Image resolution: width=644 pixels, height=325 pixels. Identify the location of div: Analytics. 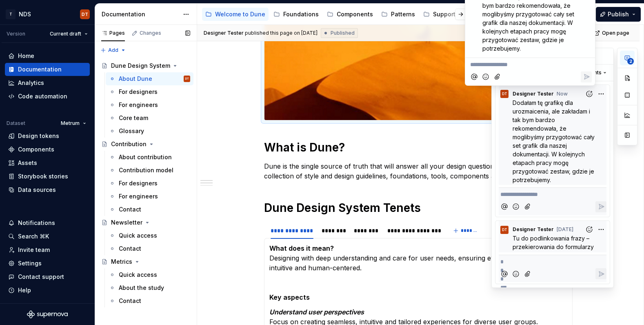
(31, 83).